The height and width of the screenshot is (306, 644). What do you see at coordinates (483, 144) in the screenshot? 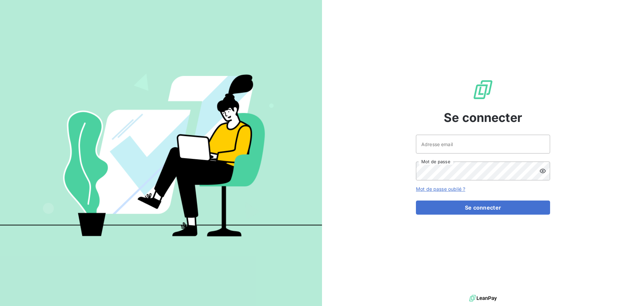
I see `input: placeholder` at bounding box center [483, 144].